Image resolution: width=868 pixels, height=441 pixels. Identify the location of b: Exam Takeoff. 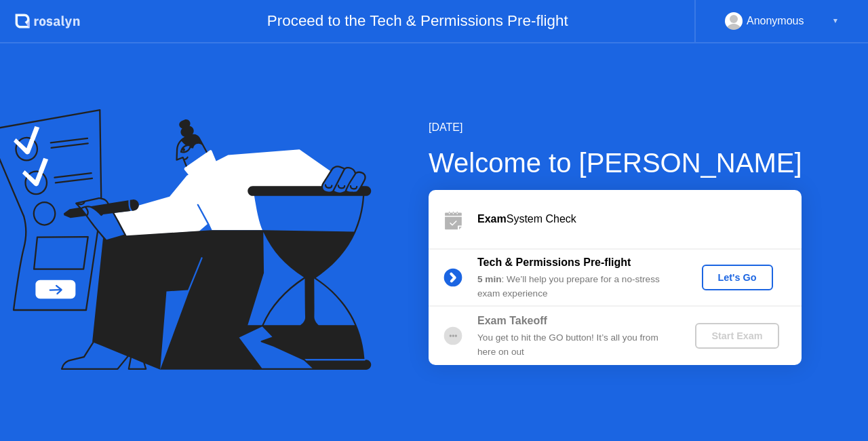
(512, 320).